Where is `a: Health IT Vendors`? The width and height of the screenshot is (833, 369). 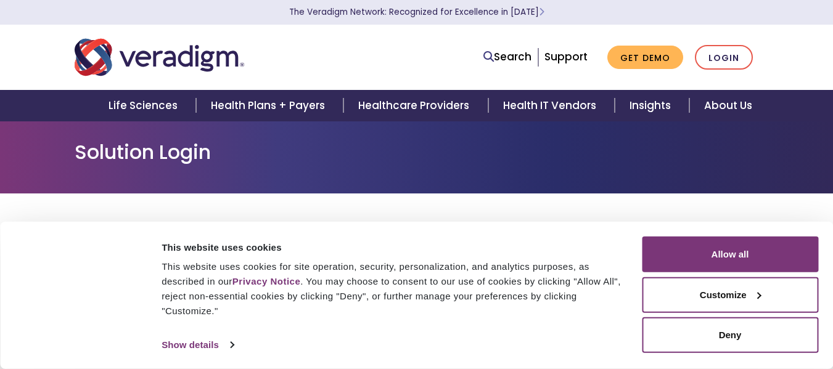
a: Health IT Vendors is located at coordinates (551, 105).